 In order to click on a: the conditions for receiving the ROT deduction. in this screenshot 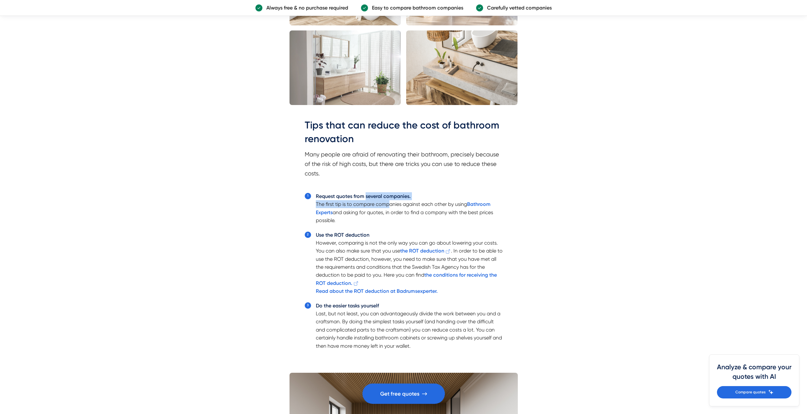, I will do `click(406, 279)`.